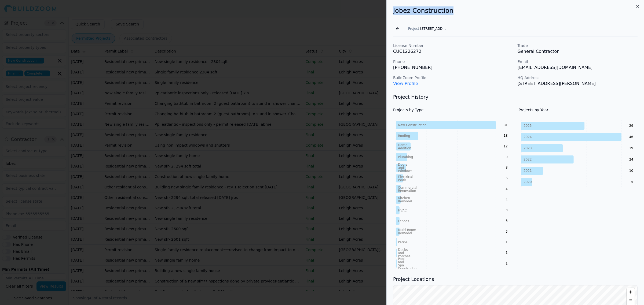 The height and width of the screenshot is (305, 644). Describe the element at coordinates (403, 145) in the screenshot. I see `tspan: Home` at that location.